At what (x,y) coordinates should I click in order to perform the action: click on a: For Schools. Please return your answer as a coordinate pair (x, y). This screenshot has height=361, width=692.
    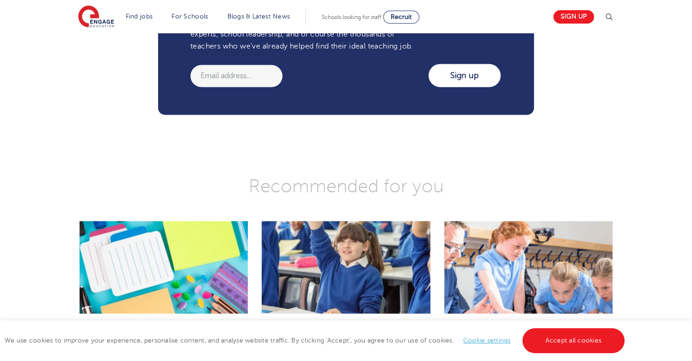
    Looking at the image, I should click on (190, 16).